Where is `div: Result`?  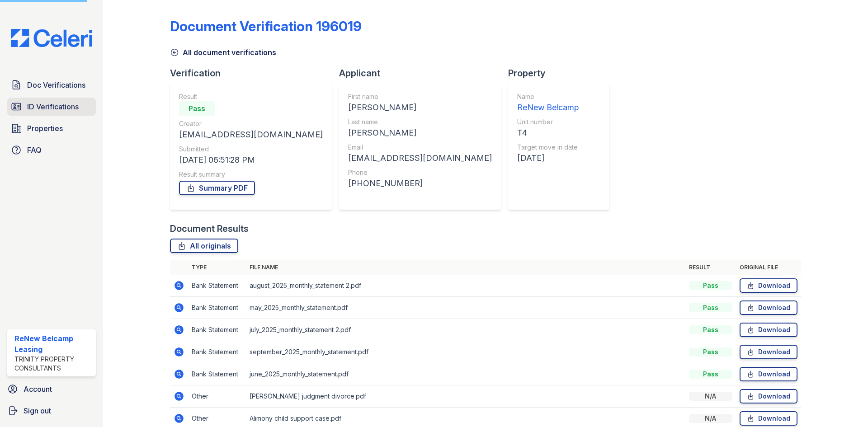 div: Result is located at coordinates (251, 97).